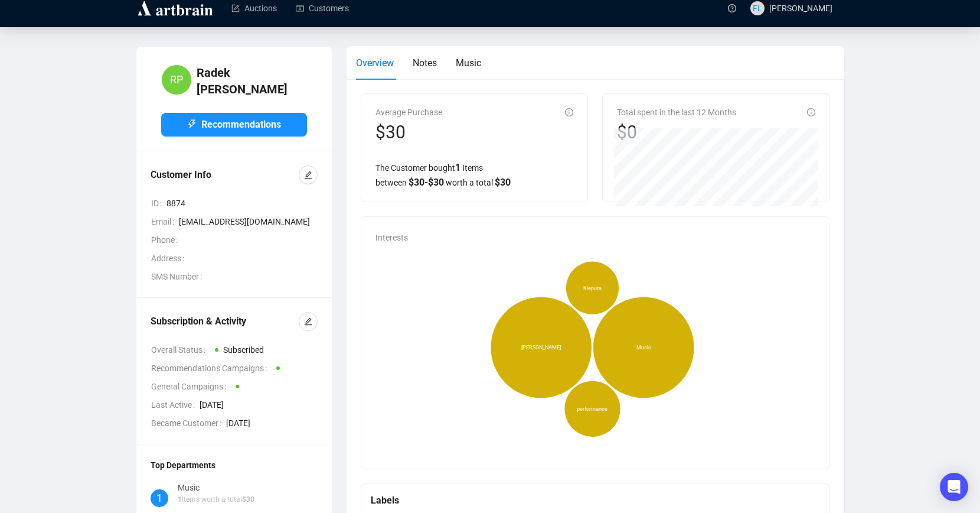 The height and width of the screenshot is (513, 980). Describe the element at coordinates (234, 125) in the screenshot. I see `button: Recommendations` at that location.